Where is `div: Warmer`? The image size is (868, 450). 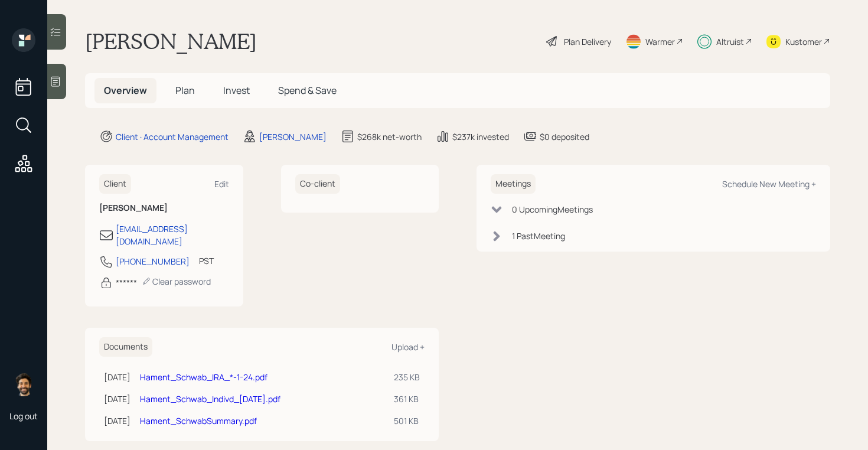
div: Warmer is located at coordinates (660, 41).